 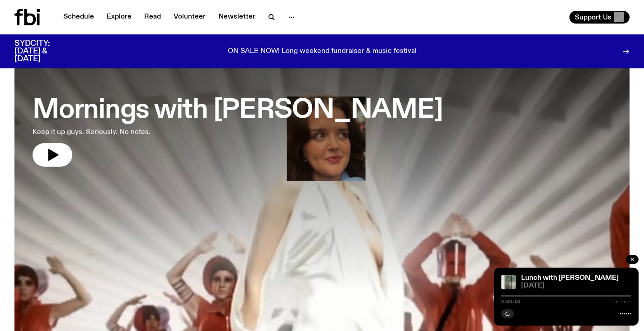 What do you see at coordinates (152, 18) in the screenshot?
I see `a: Read` at bounding box center [152, 18].